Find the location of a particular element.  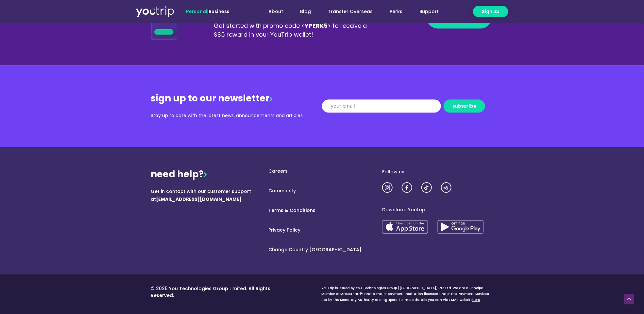

div: Download Youtrip is located at coordinates (438, 209).